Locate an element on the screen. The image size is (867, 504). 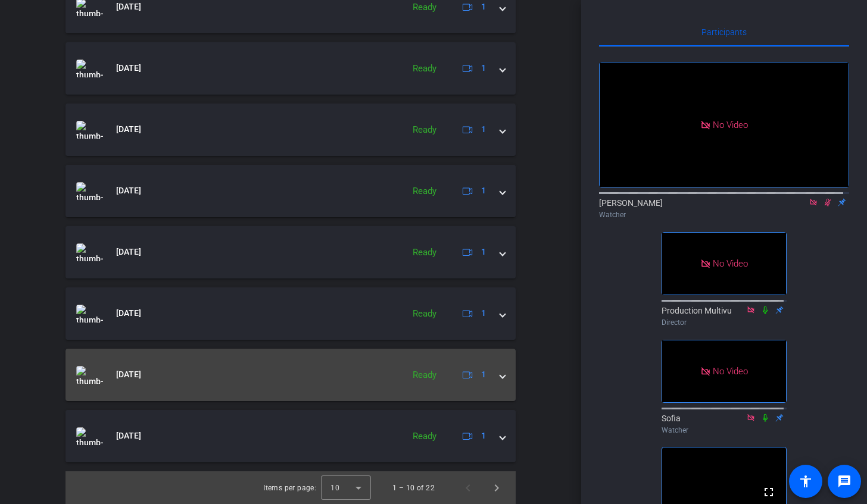
mat-icon: fullscreen is located at coordinates (769, 492).